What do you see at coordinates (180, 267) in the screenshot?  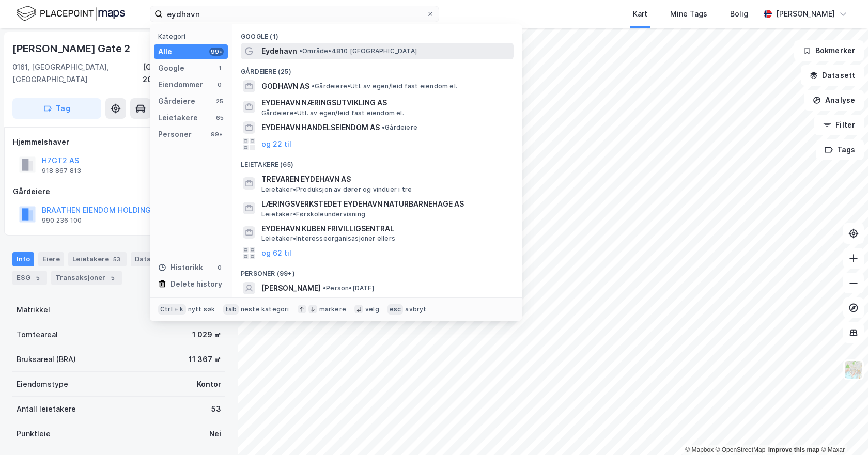 I see `div: Historikk` at bounding box center [180, 267].